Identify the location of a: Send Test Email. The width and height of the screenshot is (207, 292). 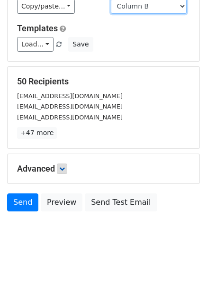
(121, 202).